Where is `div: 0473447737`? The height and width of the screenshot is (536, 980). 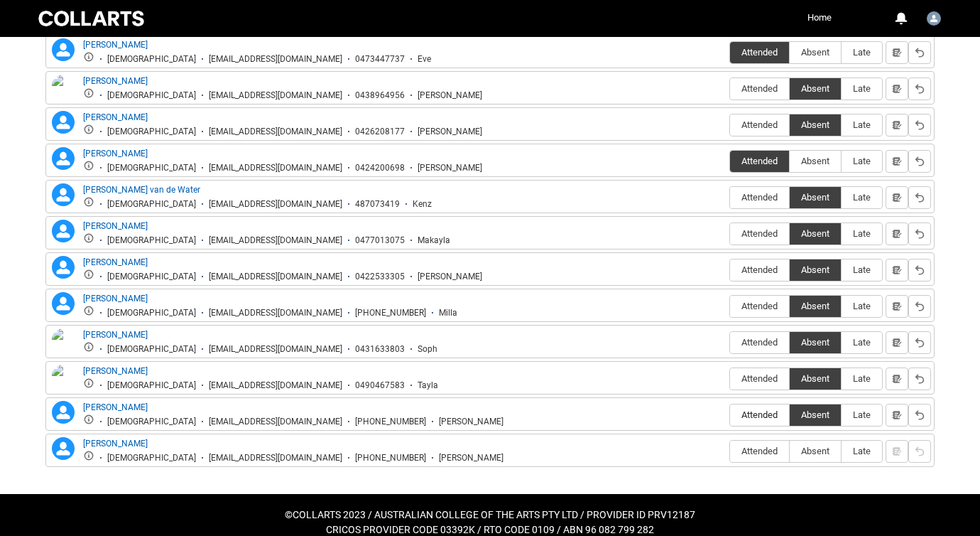
div: 0473447737 is located at coordinates (380, 59).